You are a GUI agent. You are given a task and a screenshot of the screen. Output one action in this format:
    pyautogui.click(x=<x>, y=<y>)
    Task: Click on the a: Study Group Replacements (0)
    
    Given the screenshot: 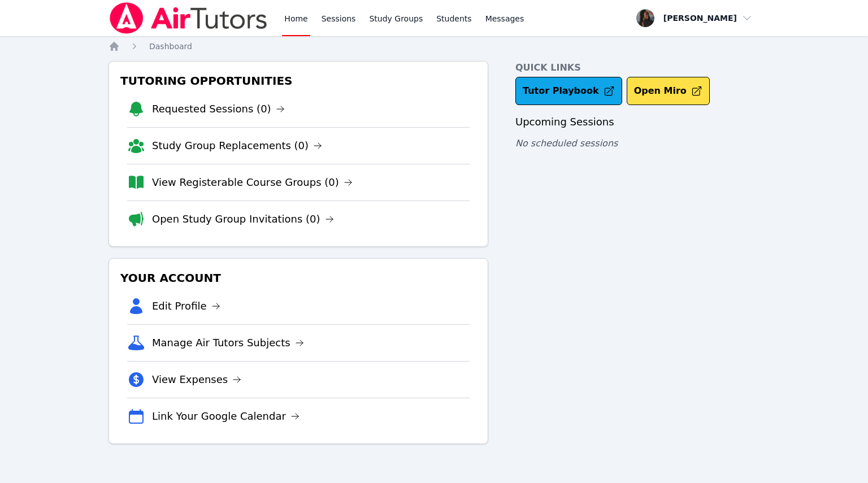 What is the action you would take?
    pyautogui.click(x=236, y=146)
    